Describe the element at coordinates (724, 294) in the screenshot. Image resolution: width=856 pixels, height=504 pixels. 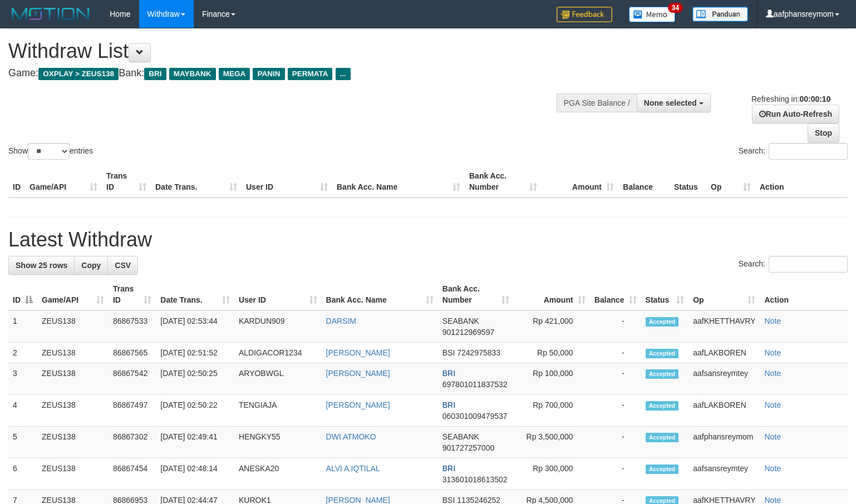
I see `th: Op: activate to sort column ascending` at that location.